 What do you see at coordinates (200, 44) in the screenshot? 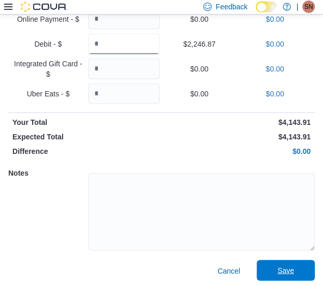
I see `p: $2,246.87` at bounding box center [200, 44].